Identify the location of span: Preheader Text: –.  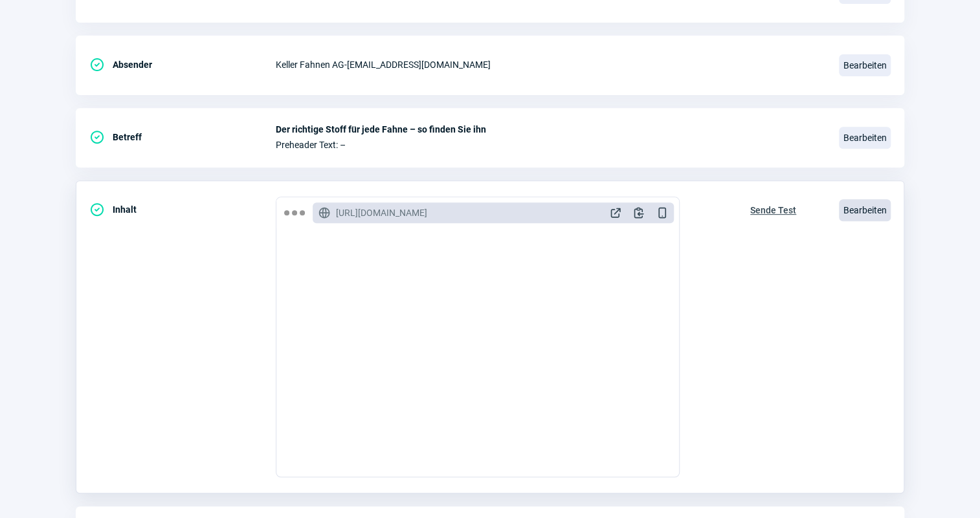
(549, 145).